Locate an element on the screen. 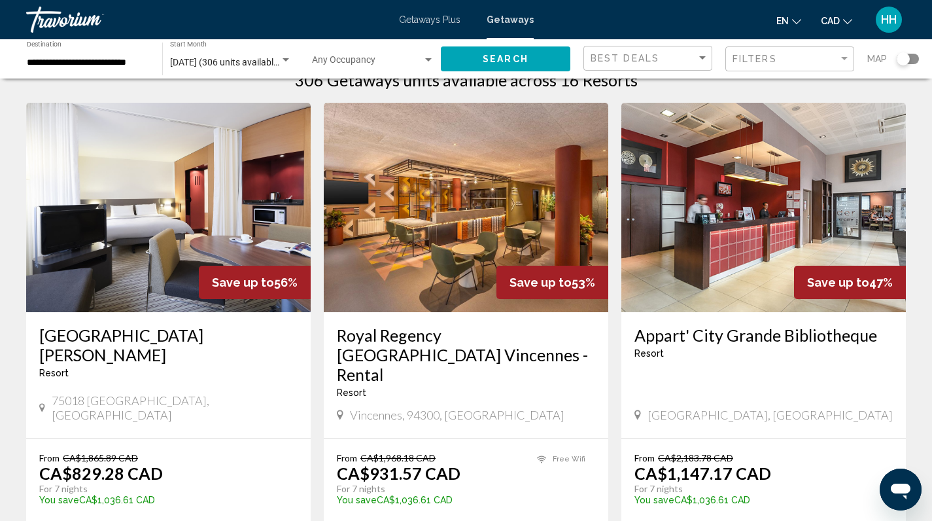  span: Map is located at coordinates (877, 59).